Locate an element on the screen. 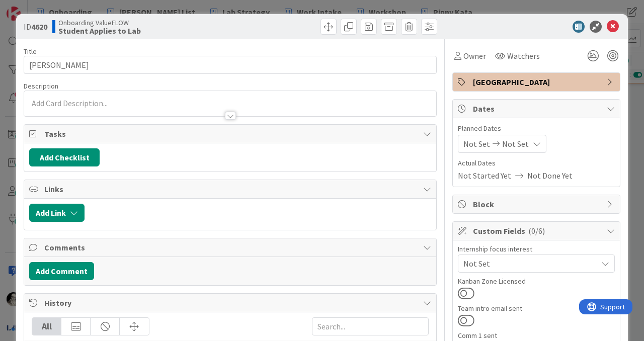  input: Search... is located at coordinates (370, 326).